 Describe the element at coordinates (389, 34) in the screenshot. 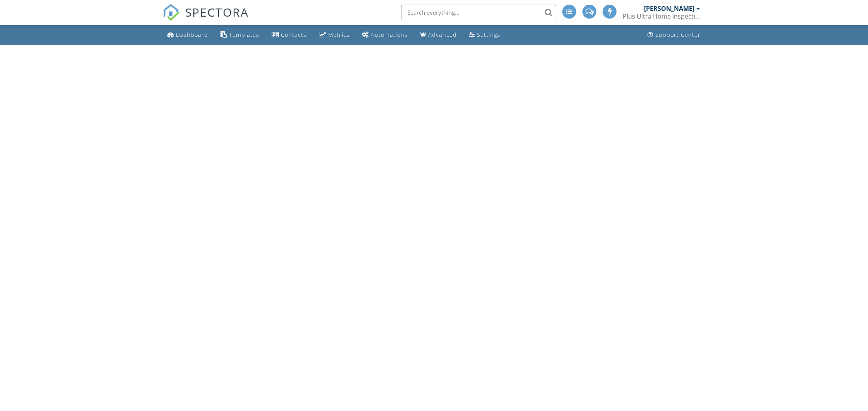

I see `div: Automations` at that location.